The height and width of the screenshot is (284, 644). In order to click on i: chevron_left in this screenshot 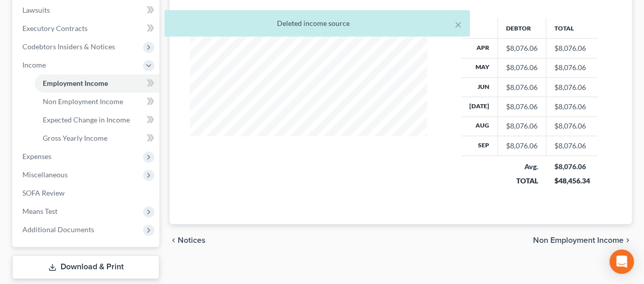, I will do `click(174, 240)`.